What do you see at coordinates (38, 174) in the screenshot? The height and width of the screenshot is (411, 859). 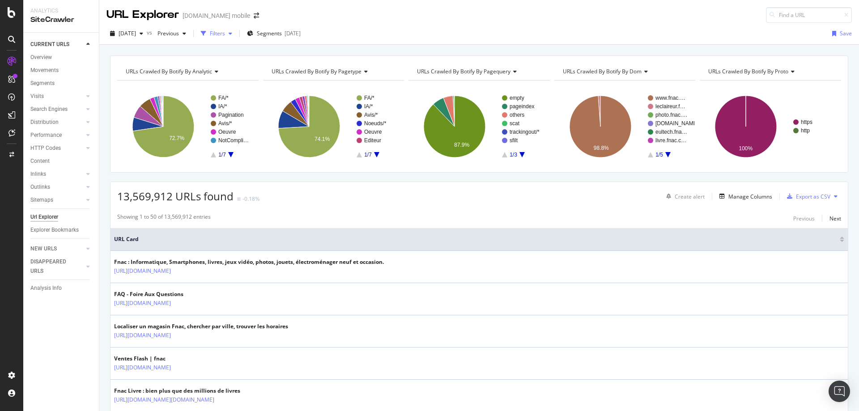 I see `div: Inlinks` at bounding box center [38, 174].